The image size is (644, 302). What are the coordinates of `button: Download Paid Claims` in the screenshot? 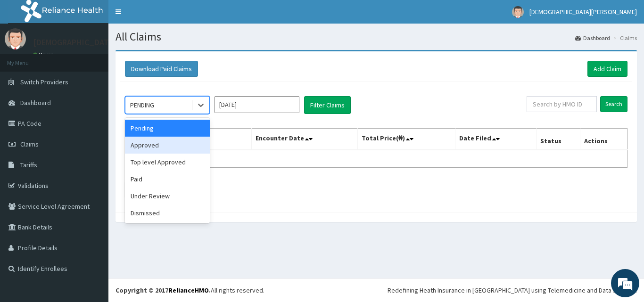 It's located at (161, 69).